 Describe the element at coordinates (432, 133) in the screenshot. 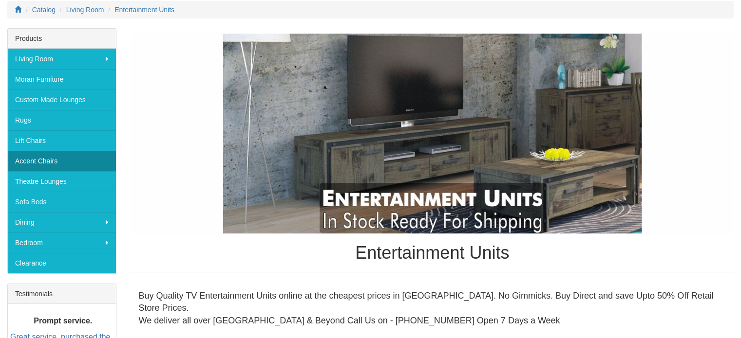

I see `img: Entertainment Units` at that location.